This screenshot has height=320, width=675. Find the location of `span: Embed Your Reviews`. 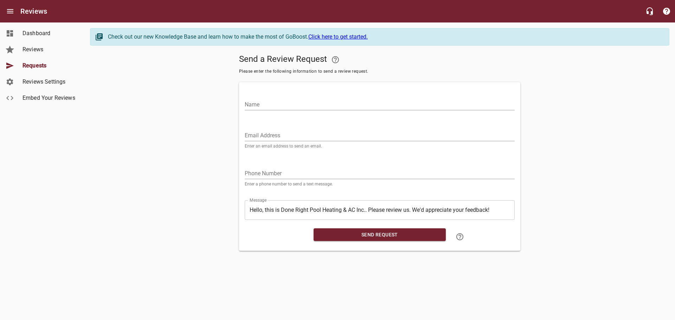

span: Embed Your Reviews is located at coordinates (49, 98).